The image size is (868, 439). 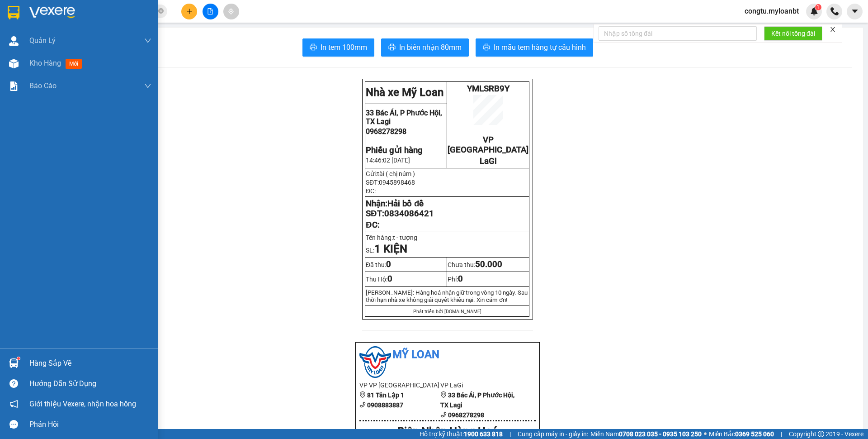 What do you see at coordinates (210, 11) in the screenshot?
I see `button: file-add` at bounding box center [210, 11].